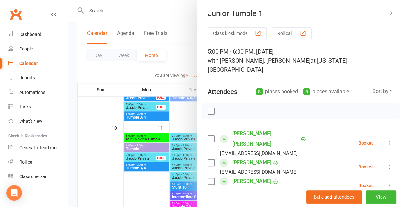 This screenshot has height=207, width=404. I want to click on div: Sort by, so click(383, 91).